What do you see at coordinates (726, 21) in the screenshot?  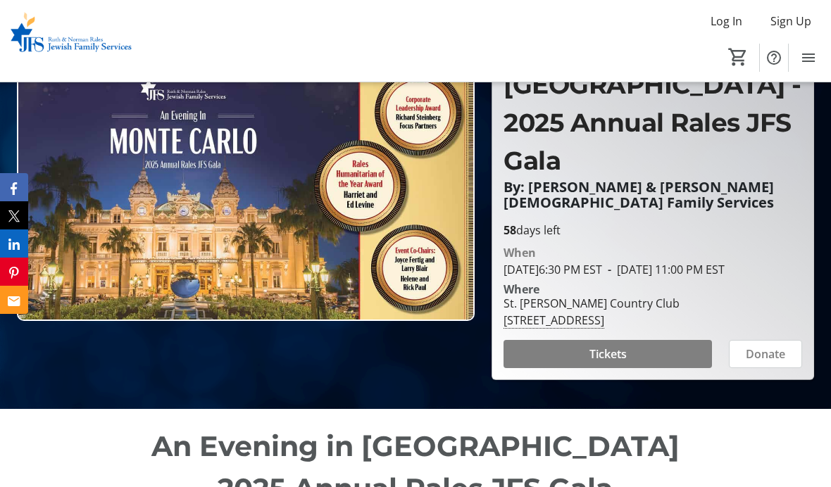 I see `span: Log In` at bounding box center [726, 21].